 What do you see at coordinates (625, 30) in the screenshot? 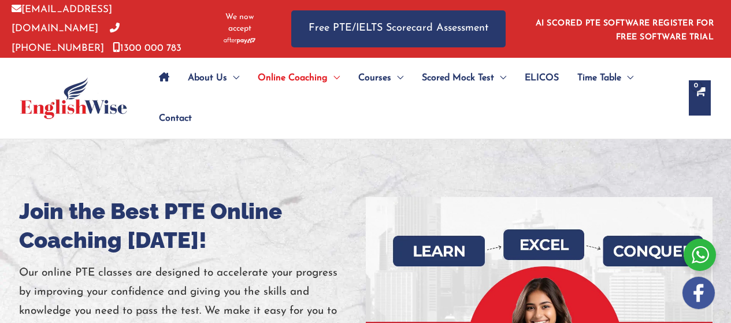
I see `a: AI SCORED PTE SOFTWARE REGISTER FOR FREE SOFTWARE TRIAL` at bounding box center [625, 30].